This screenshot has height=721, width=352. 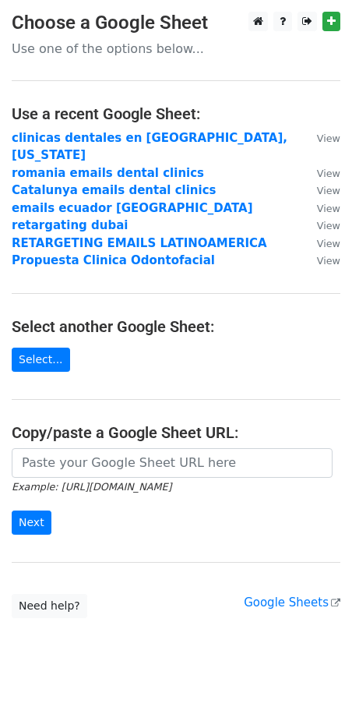 I want to click on strong: Catalunya emails dental clinics, so click(x=114, y=190).